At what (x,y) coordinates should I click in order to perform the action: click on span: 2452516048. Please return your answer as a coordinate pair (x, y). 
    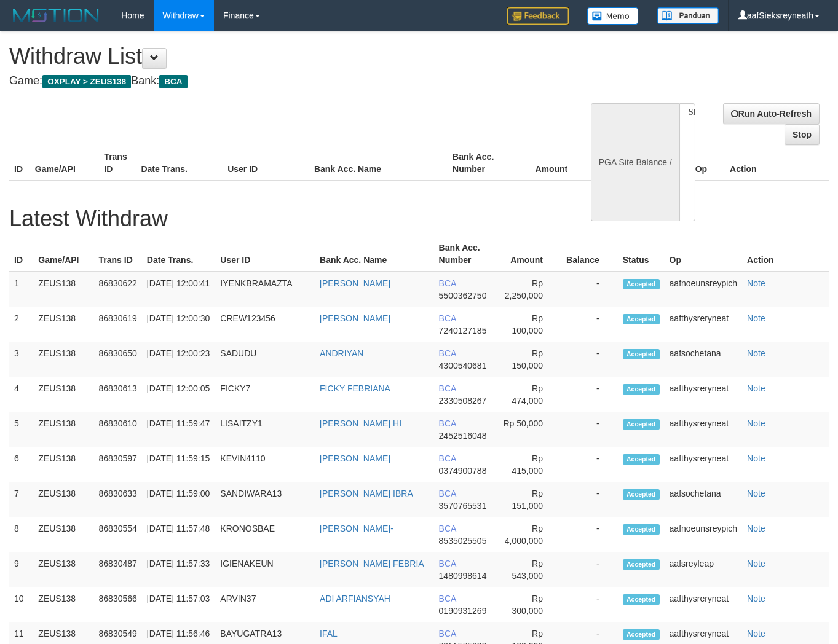
    Looking at the image, I should click on (463, 436).